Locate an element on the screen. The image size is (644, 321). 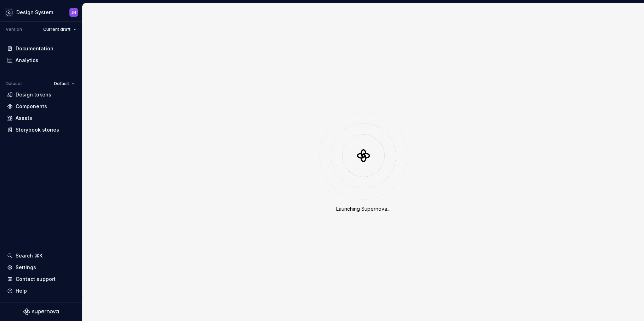
div: Dataset is located at coordinates (14, 84).